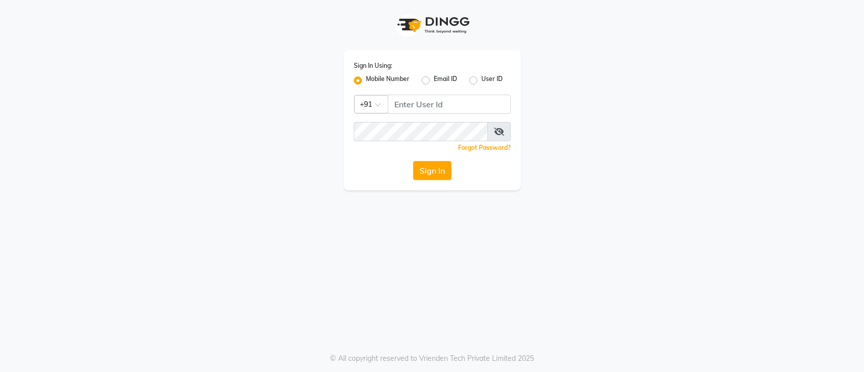  What do you see at coordinates (432, 171) in the screenshot?
I see `button: Sign In` at bounding box center [432, 171].